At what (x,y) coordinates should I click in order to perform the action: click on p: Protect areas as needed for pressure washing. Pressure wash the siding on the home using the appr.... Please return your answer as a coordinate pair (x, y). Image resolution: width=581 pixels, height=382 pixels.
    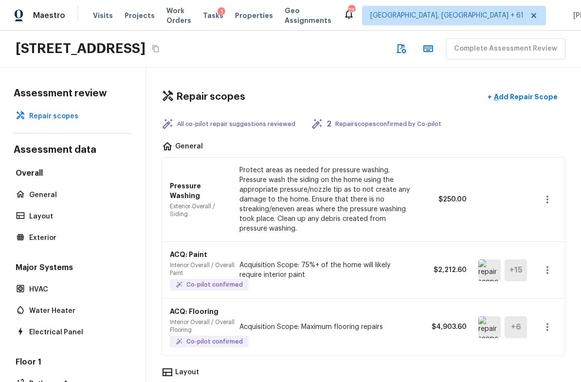
    Looking at the image, I should click on (325, 200).